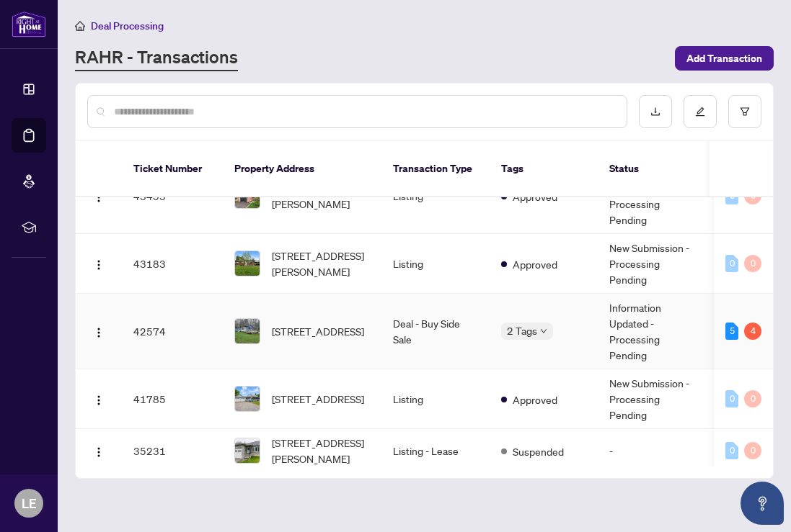 This screenshot has width=791, height=532. I want to click on span: LE, so click(29, 503).